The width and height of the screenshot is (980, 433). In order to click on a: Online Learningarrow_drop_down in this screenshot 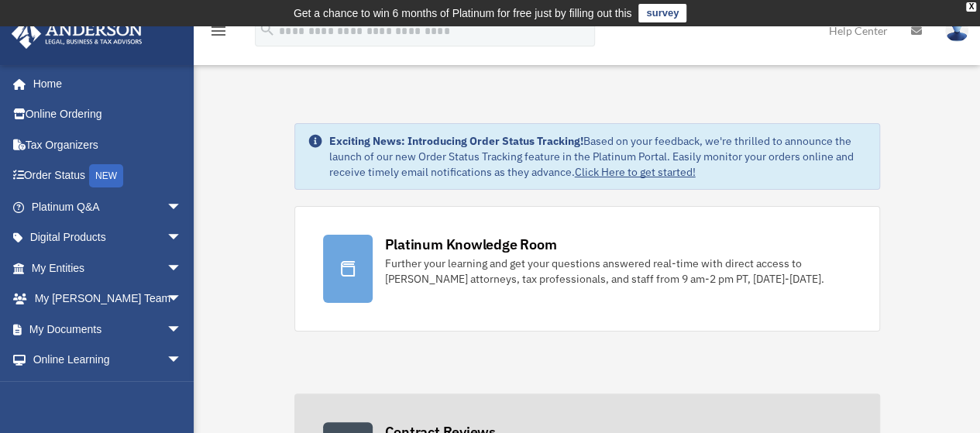, I will do `click(108, 360)`.